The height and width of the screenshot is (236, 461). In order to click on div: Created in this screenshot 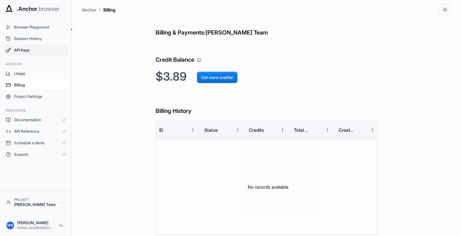, I will do `click(346, 130)`.